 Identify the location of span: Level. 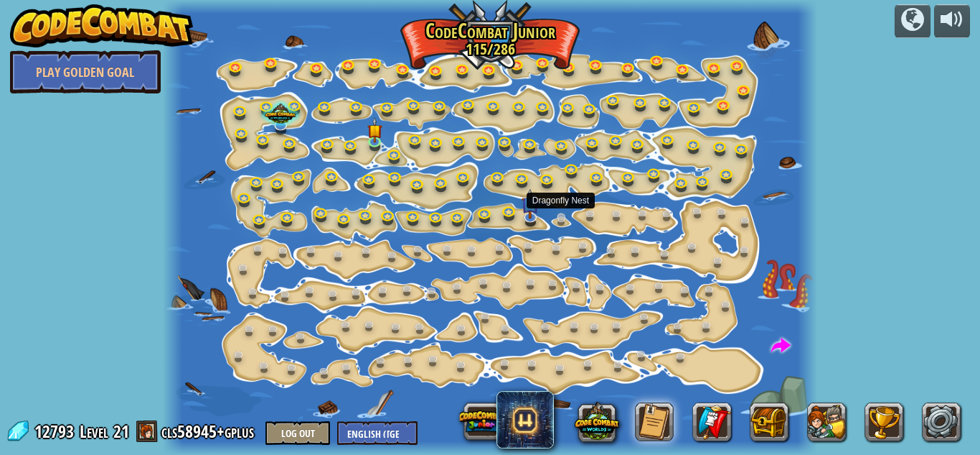
(94, 431).